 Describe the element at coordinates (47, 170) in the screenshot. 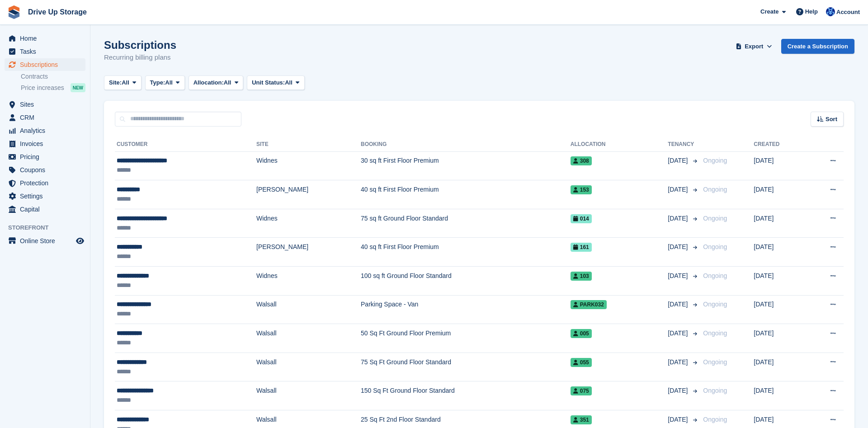

I see `span: Coupons` at that location.